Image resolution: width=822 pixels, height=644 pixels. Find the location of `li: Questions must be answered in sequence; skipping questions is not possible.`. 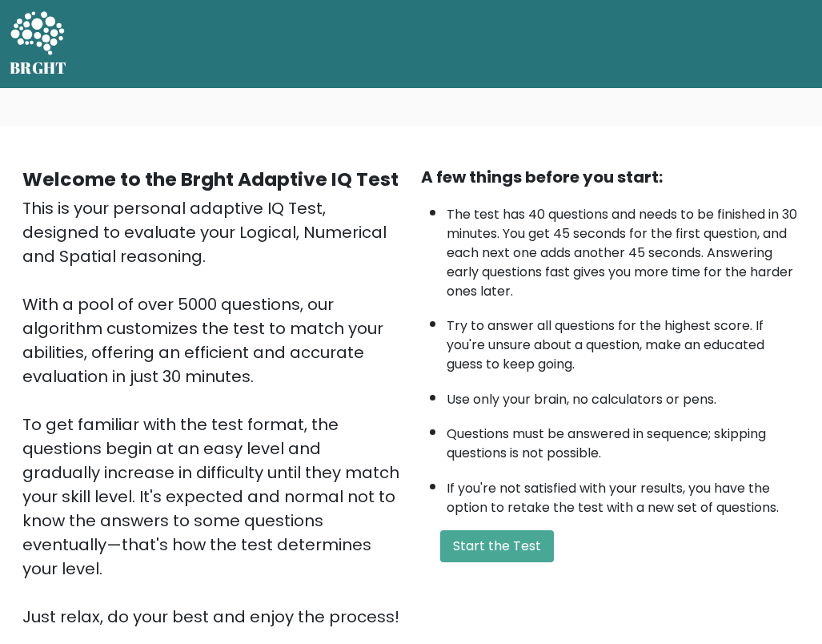

li: Questions must be answered in sequence; skipping questions is not possible. is located at coordinates (624, 440).